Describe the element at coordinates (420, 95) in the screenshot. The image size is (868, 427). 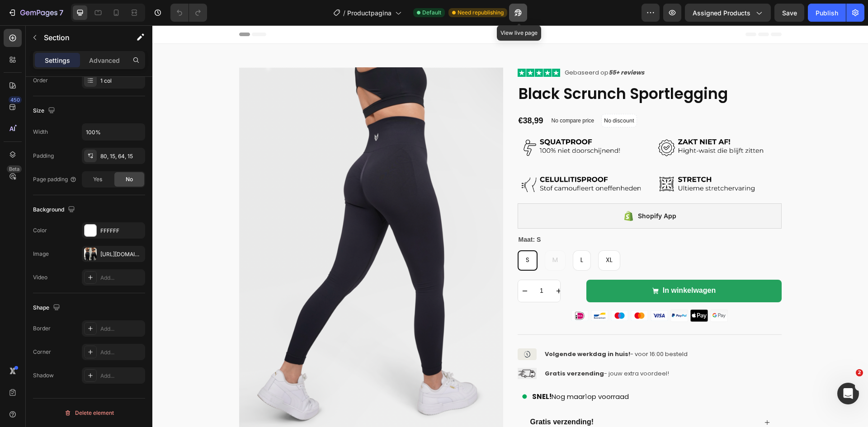
I see `p: No compare price` at that location.